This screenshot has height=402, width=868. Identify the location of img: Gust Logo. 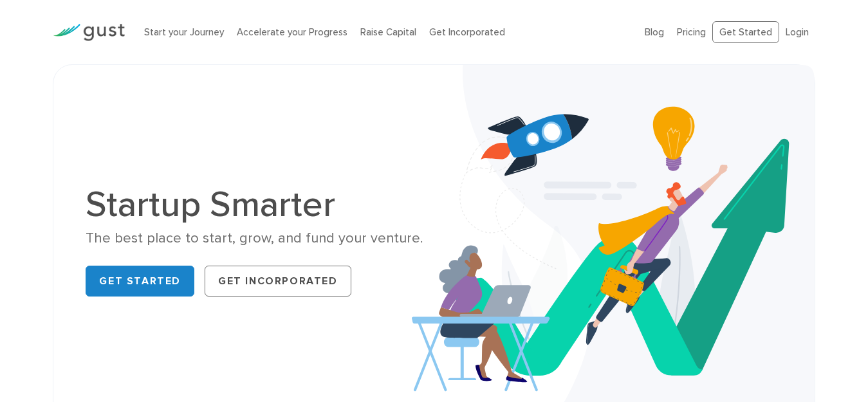
(89, 32).